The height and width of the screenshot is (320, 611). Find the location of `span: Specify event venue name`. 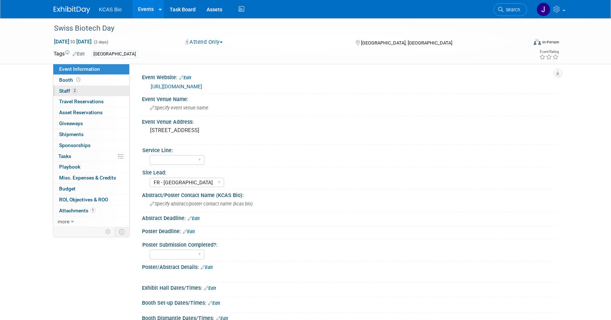

span: Specify event venue name is located at coordinates (179, 108).